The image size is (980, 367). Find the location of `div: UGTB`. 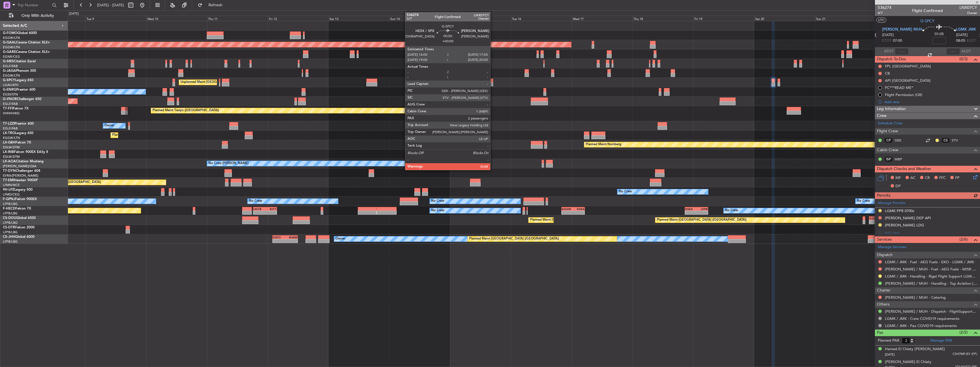

div: UGTB is located at coordinates (259, 209).